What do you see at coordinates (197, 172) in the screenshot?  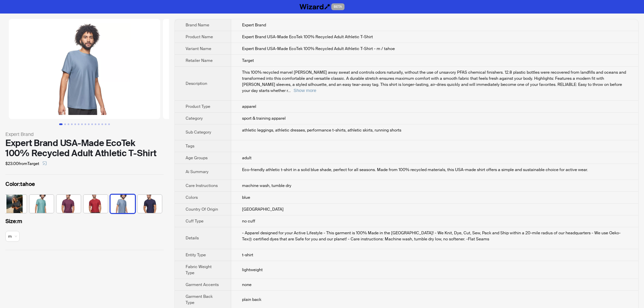 I see `span: Ai Summary` at bounding box center [197, 172].